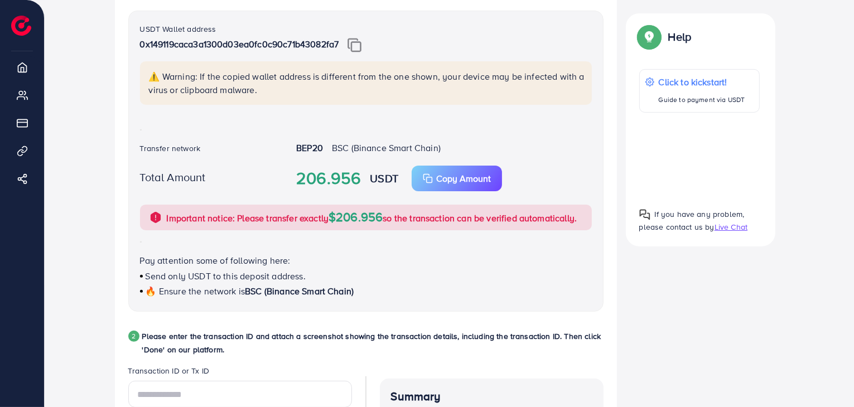 This screenshot has height=407, width=854. I want to click on button: Copy Amount, so click(457, 178).